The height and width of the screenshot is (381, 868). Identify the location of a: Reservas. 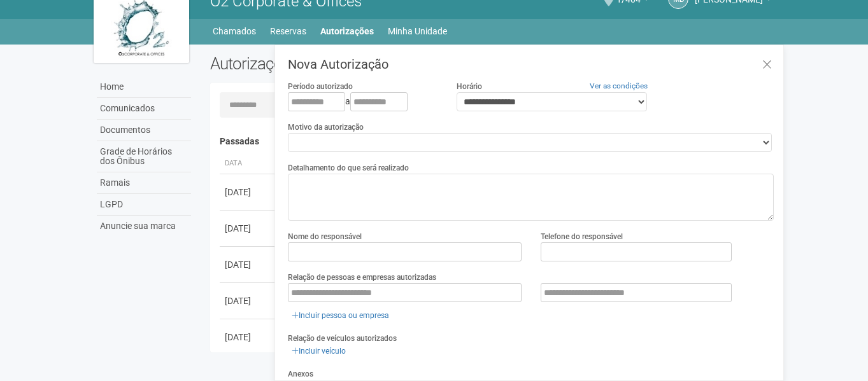
(287, 31).